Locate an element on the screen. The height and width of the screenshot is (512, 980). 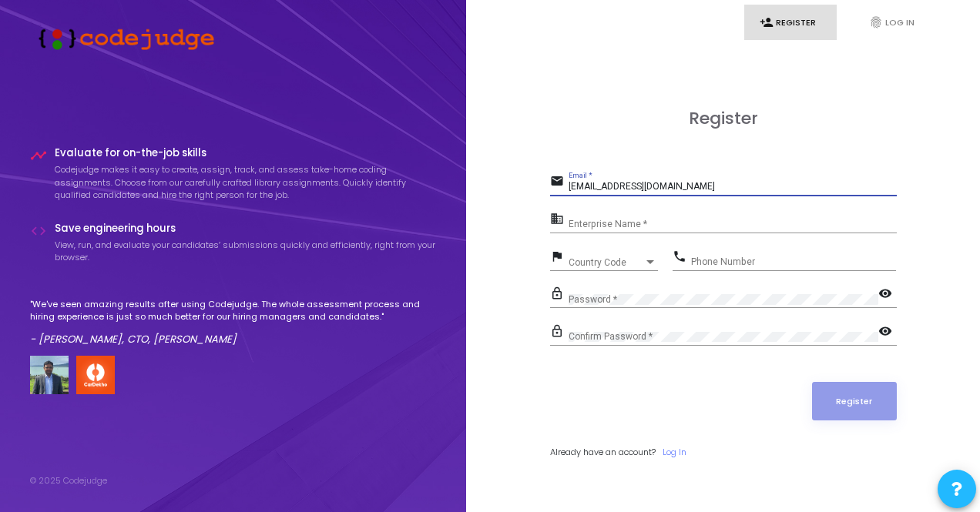
i: fingerprint is located at coordinates (876, 22).